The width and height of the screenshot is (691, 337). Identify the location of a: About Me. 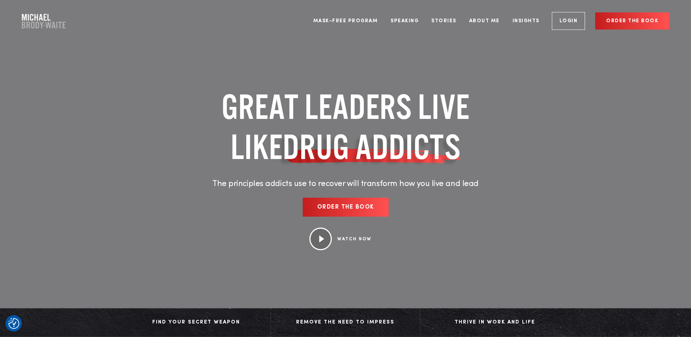
(485, 21).